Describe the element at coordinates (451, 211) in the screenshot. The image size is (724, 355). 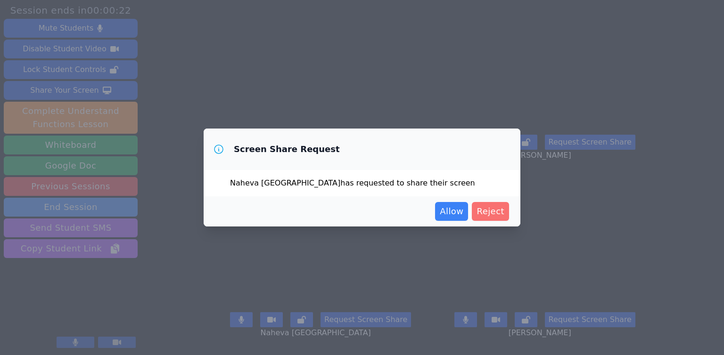
I see `button: Allow` at that location.